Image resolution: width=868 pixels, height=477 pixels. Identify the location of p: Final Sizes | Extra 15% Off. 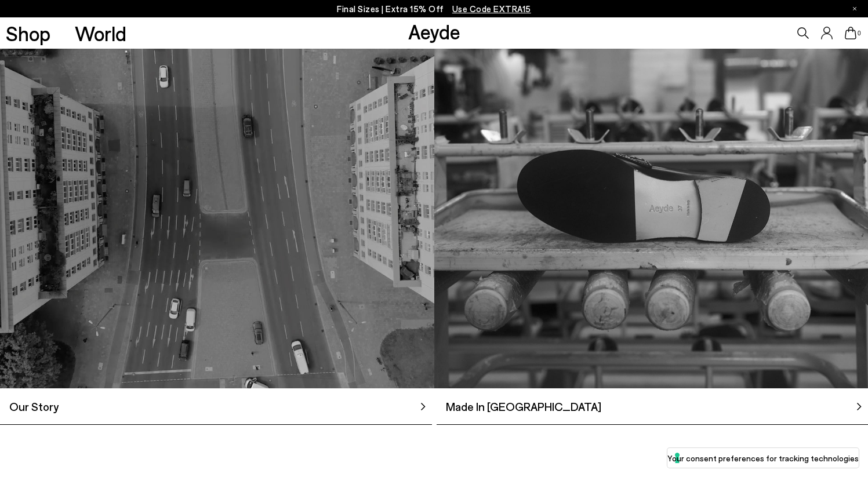
(434, 9).